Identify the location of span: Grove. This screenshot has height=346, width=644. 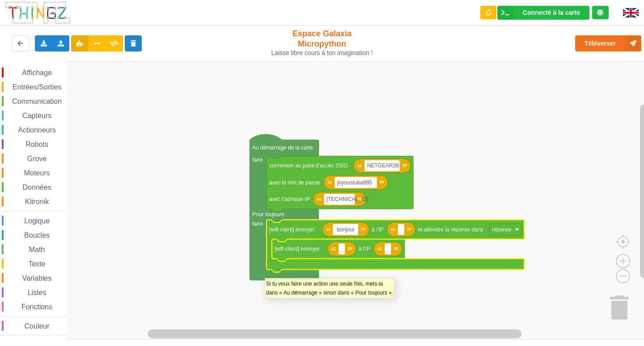
(37, 158).